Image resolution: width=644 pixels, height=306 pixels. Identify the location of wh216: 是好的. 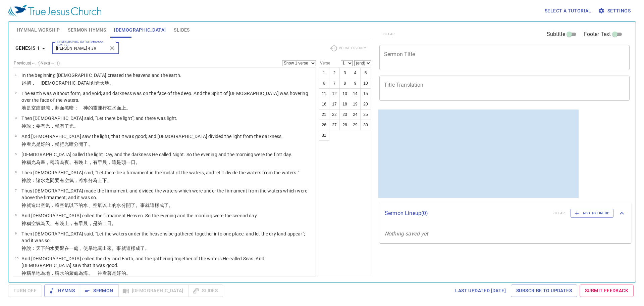
(65, 144).